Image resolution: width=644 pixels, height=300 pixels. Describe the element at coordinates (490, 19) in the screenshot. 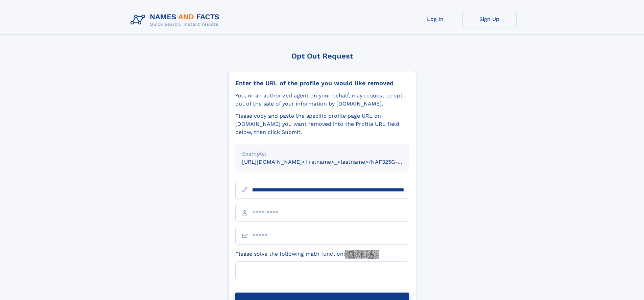

I see `a: Sign Up` at that location.